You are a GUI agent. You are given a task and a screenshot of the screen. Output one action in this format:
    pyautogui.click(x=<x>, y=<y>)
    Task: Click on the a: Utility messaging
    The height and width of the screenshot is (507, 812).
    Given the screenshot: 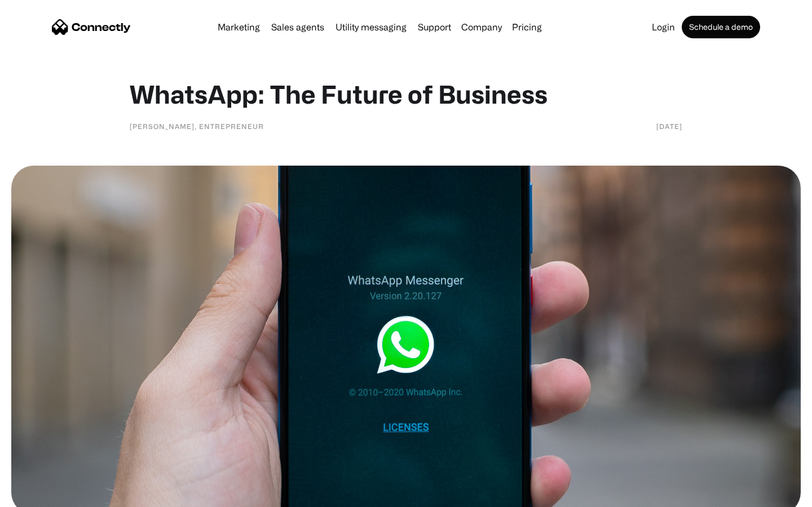 What is the action you would take?
    pyautogui.click(x=371, y=27)
    